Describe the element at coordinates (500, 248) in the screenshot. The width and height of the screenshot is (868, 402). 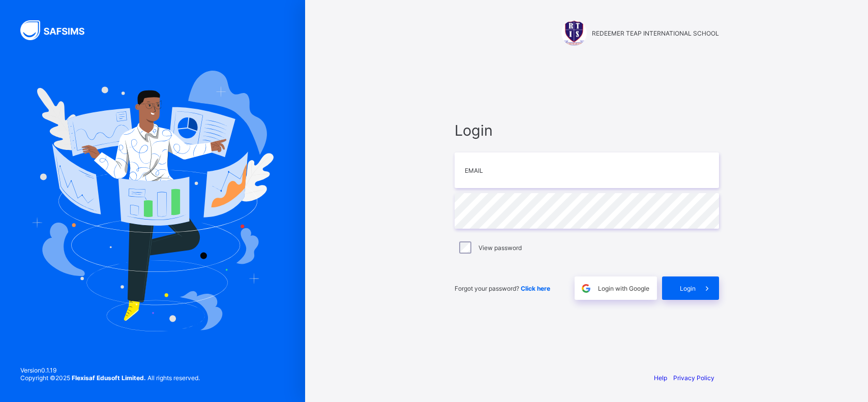
I see `label: View password` at that location.